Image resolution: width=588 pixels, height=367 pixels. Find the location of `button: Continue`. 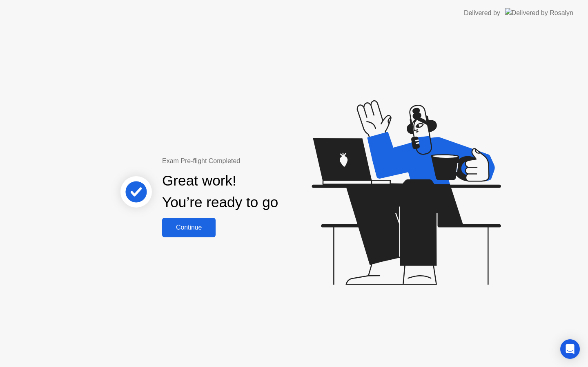

button: Continue is located at coordinates (189, 227).